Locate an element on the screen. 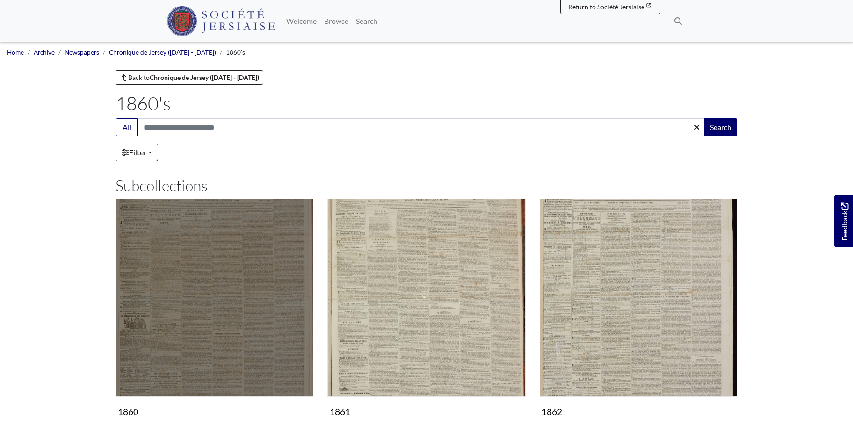 The image size is (853, 433). h1: 1860's is located at coordinates (427, 103).